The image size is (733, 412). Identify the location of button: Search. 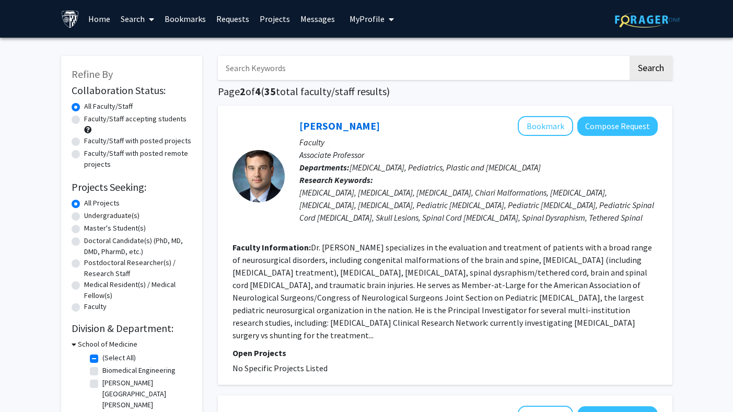
(651, 68).